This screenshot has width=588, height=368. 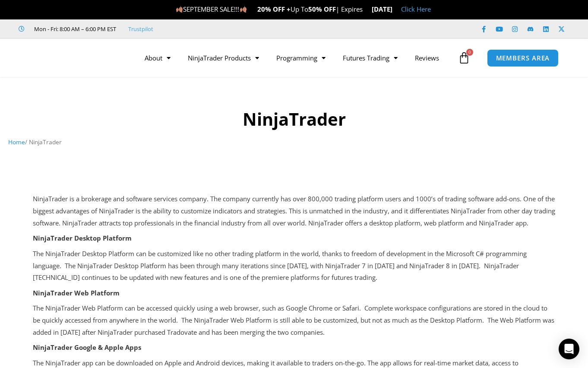 I want to click on span: Mon - Fri: 8:00 AM – 6:00 PM EST, so click(x=74, y=29).